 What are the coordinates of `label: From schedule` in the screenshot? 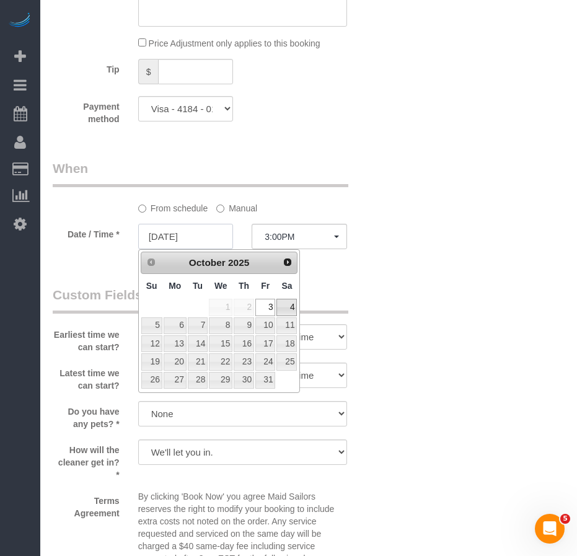 It's located at (173, 206).